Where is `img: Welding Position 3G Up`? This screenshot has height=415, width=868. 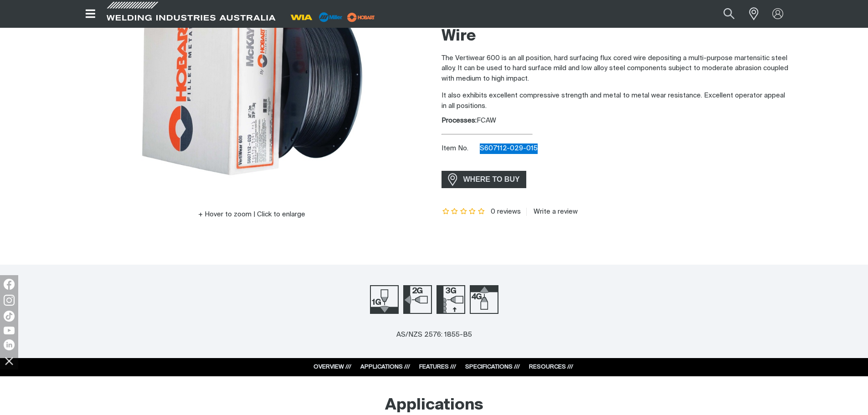 img: Welding Position 3G Up is located at coordinates (450, 299).